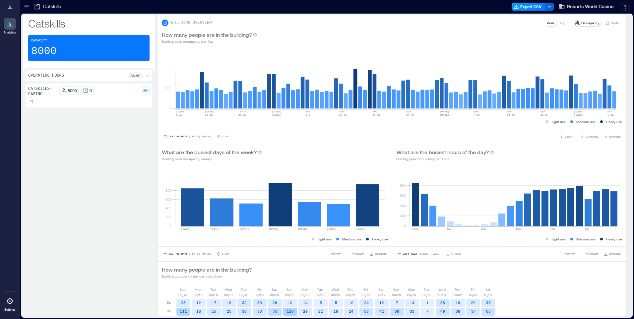  Describe the element at coordinates (209, 115) in the screenshot. I see `text: 13-19` at that location.